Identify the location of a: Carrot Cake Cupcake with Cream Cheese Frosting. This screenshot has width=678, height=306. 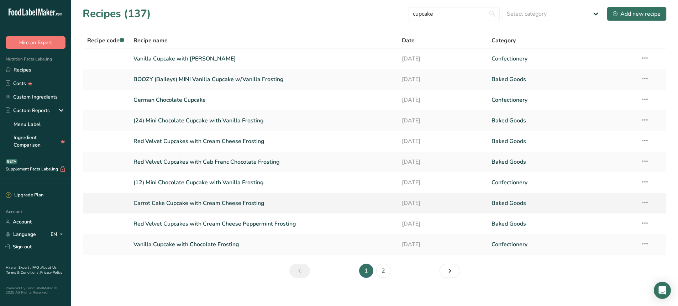
(263, 203).